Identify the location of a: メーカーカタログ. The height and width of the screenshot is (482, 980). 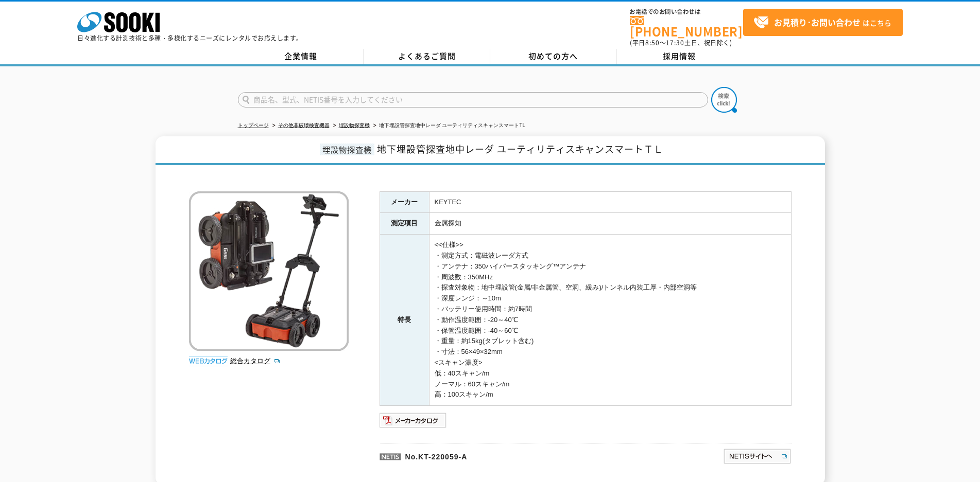
(413, 422).